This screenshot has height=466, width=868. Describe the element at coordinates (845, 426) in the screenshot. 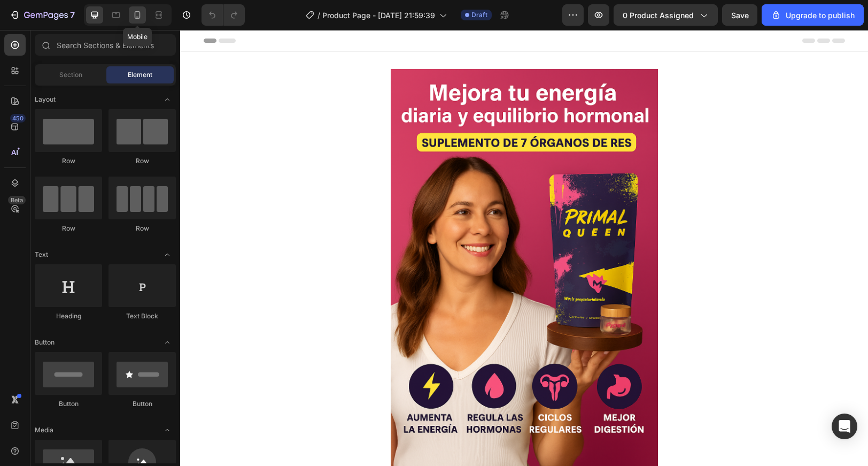

I see `div: Open Intercom Messenger` at that location.